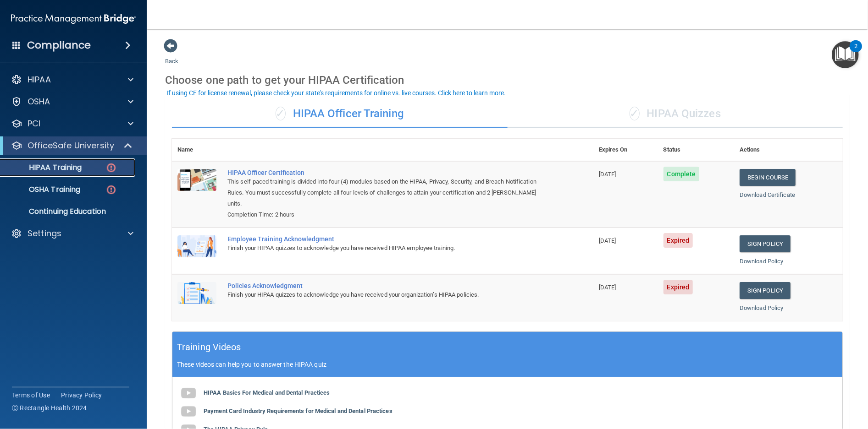 The width and height of the screenshot is (868, 429). I want to click on div: HIPAA Officer Certification, so click(387, 173).